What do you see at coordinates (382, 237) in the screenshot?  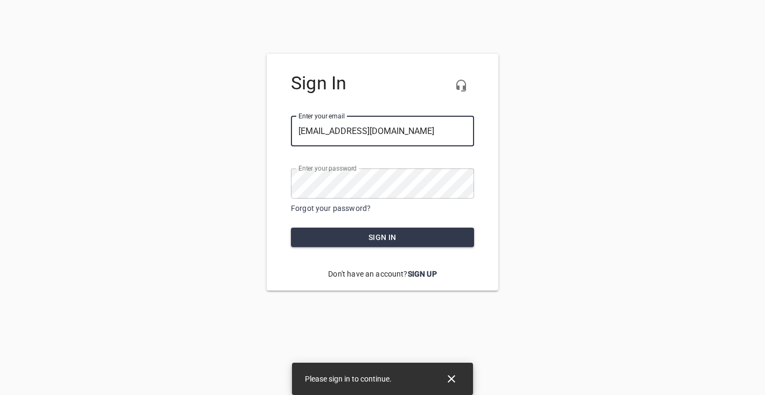 I see `span: Sign in` at bounding box center [382, 237].